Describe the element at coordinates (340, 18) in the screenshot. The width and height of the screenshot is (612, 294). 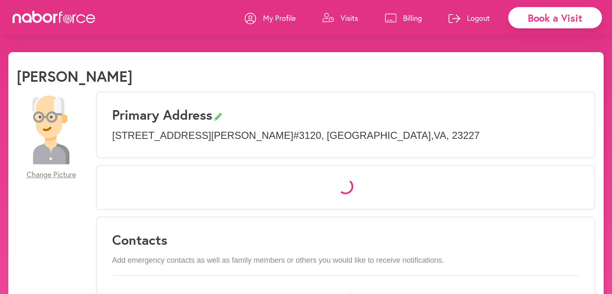
I see `a: Visits` at that location.